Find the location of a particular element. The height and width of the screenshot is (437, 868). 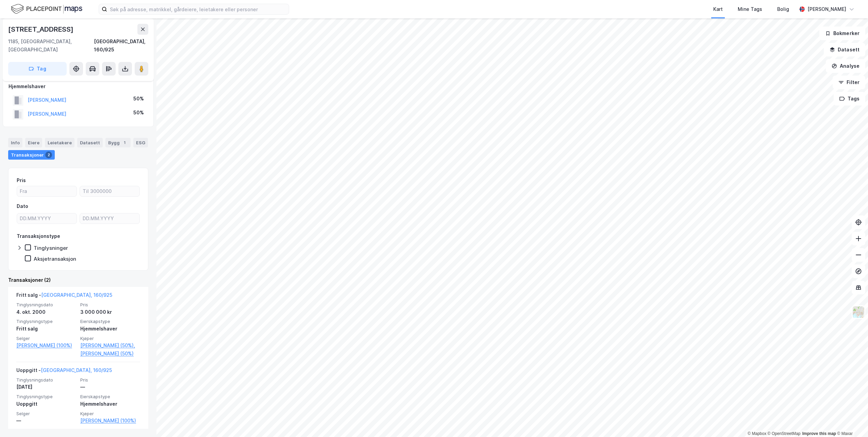

div: Bygg is located at coordinates (118, 142).